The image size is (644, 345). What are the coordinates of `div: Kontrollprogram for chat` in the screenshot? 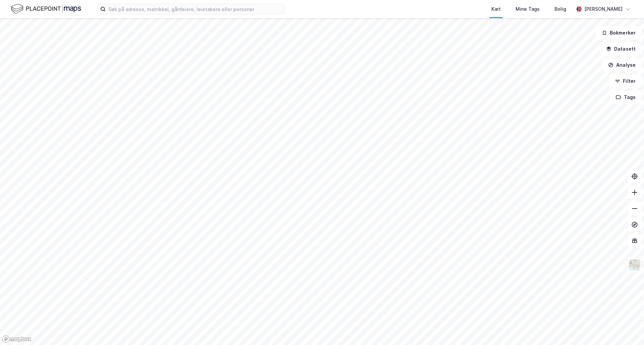 It's located at (628, 329).